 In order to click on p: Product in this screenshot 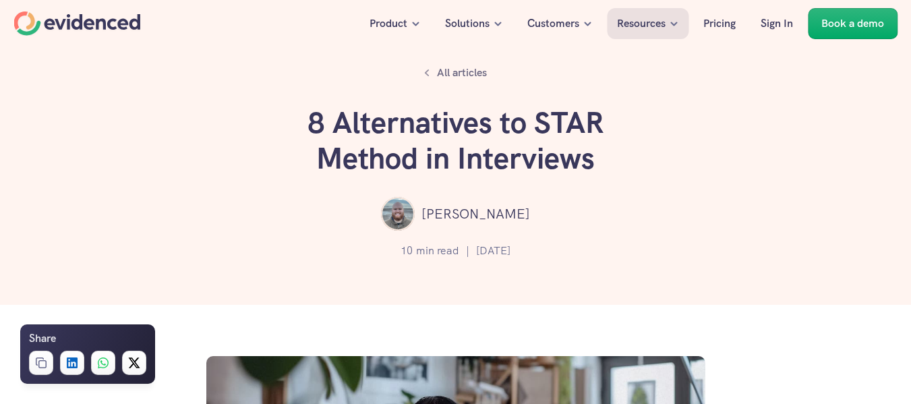, I will do `click(388, 24)`.